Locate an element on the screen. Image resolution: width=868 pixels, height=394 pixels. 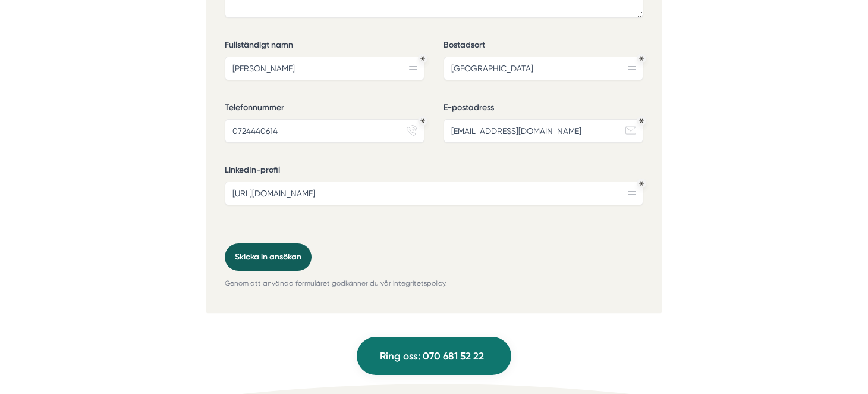
label: Bostadsort is located at coordinates (543, 46).